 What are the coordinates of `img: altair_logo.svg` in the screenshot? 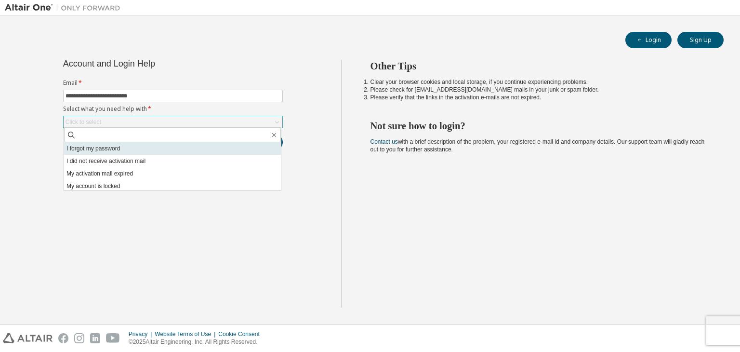 It's located at (27, 338).